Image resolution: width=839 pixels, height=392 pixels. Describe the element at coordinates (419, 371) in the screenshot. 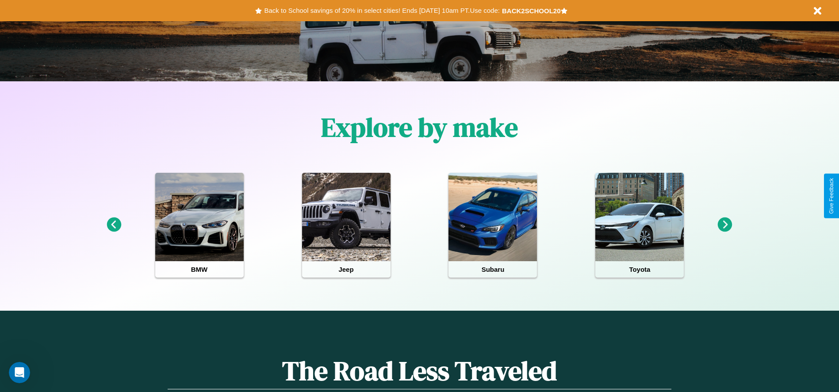

I see `h1: The Road Less Traveled` at that location.